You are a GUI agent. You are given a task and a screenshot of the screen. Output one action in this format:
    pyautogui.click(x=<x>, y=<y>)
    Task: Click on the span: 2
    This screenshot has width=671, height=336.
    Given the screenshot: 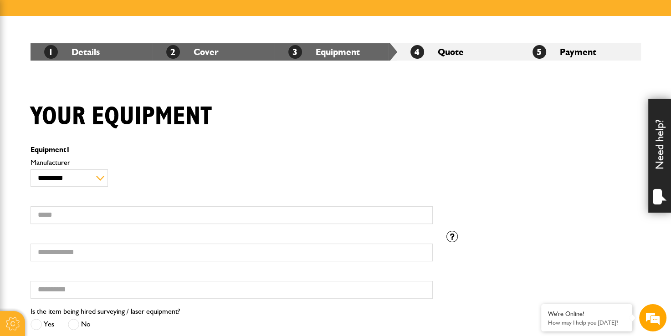 What is the action you would take?
    pyautogui.click(x=173, y=52)
    